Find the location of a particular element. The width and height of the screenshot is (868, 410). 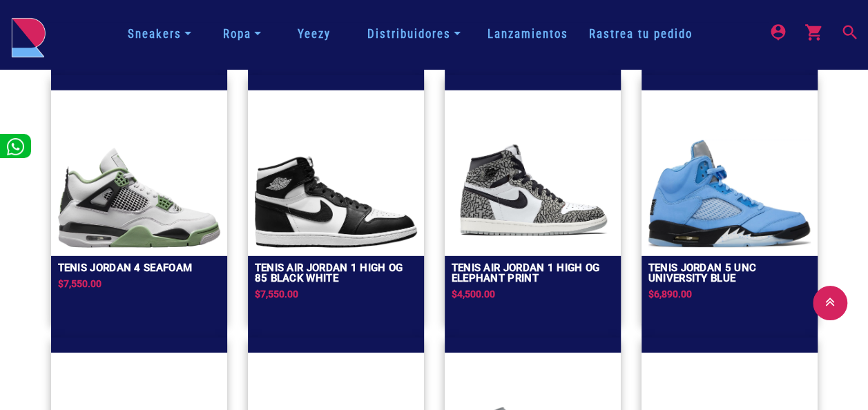

a: logo is located at coordinates (28, 34).